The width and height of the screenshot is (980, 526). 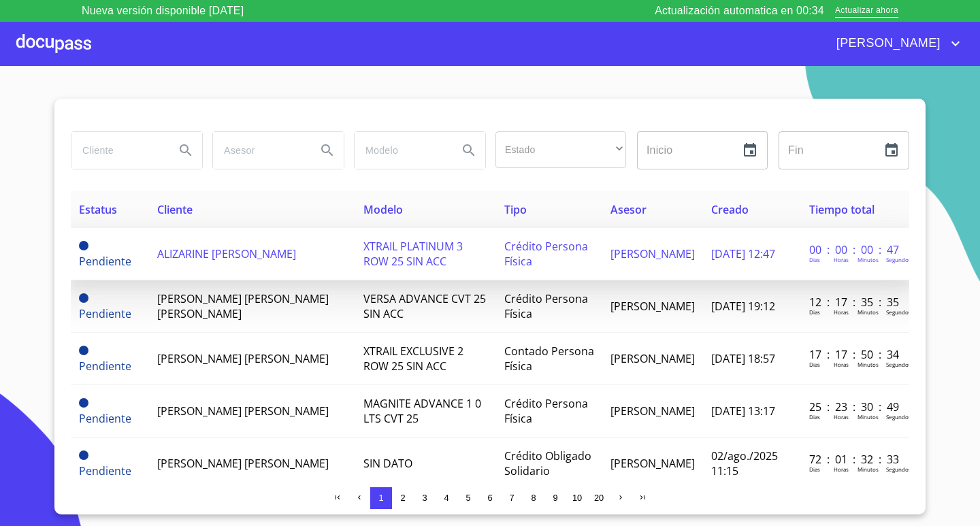 What do you see at coordinates (402, 498) in the screenshot?
I see `span: 2` at bounding box center [402, 498].